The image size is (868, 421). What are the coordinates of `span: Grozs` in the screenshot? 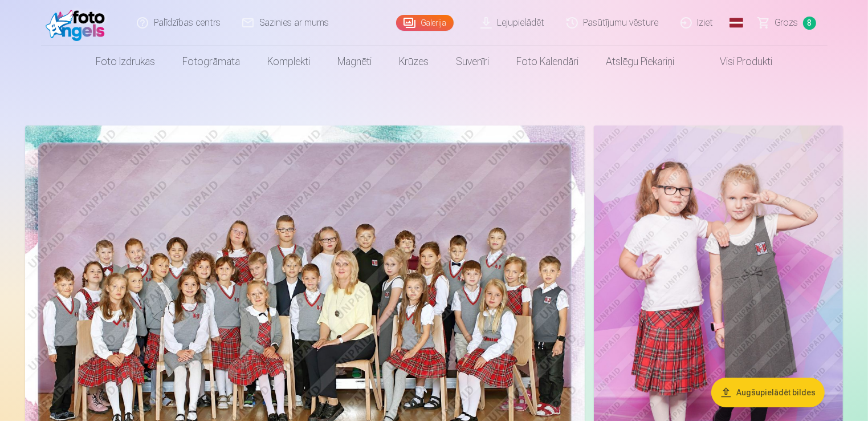 It's located at (787, 23).